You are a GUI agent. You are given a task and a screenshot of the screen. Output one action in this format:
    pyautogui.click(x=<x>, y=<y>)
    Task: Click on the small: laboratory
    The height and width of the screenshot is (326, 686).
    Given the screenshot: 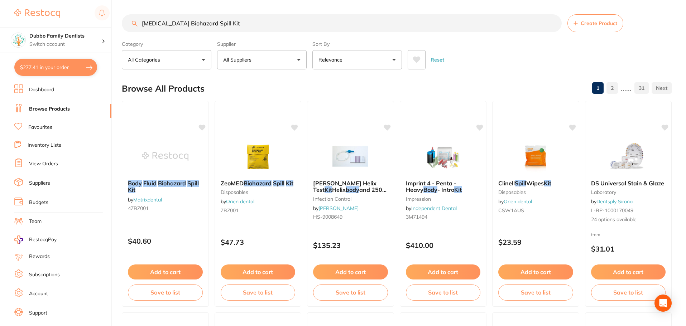 What is the action you would take?
    pyautogui.click(x=628, y=192)
    